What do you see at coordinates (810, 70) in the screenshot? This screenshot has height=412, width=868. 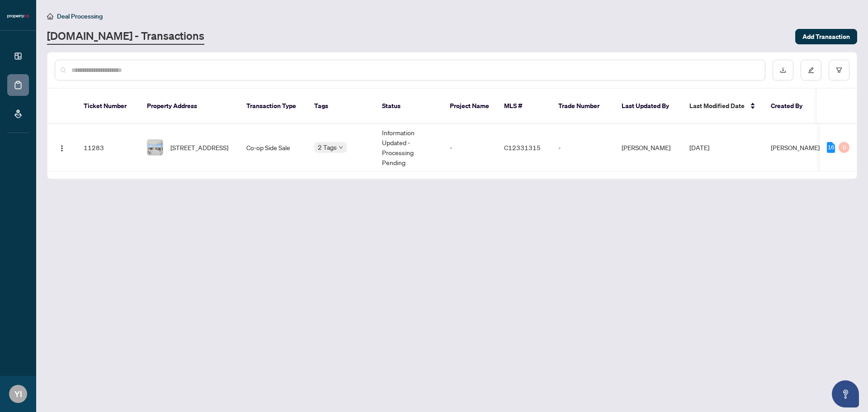 I see `button: edit` at bounding box center [810, 70].